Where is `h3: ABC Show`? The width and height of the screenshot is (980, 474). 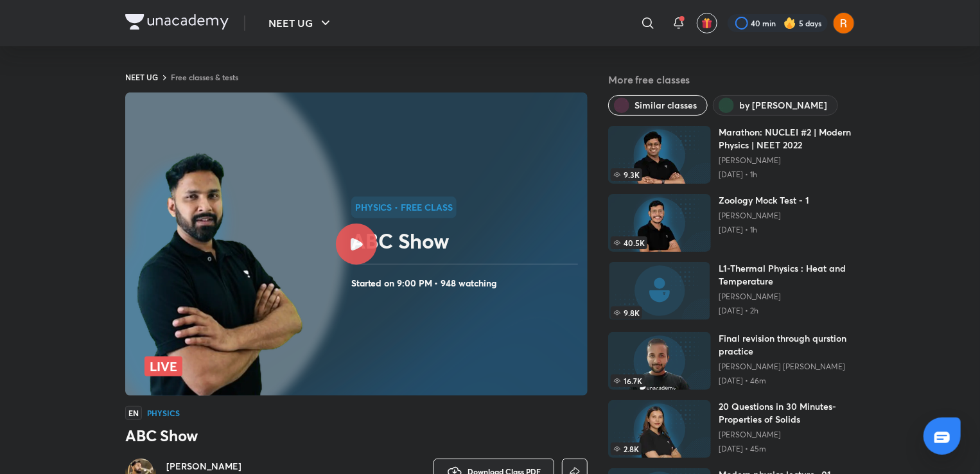 h3: ABC Show is located at coordinates (356, 436).